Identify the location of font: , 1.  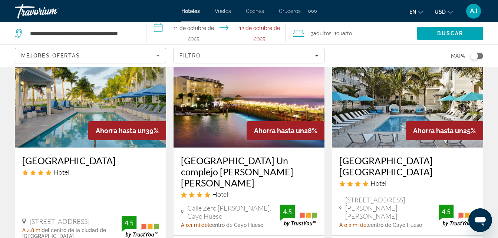
(334, 33).